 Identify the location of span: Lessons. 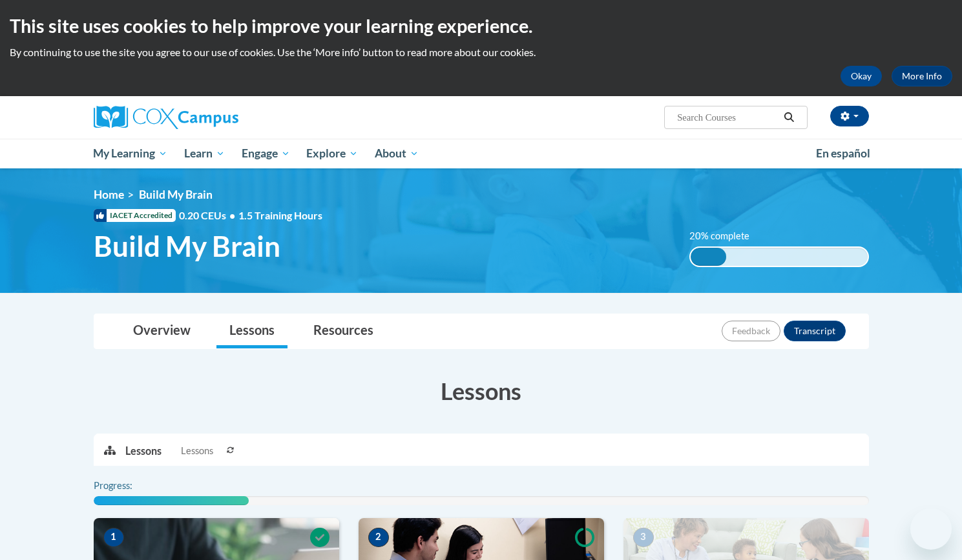
(197, 451).